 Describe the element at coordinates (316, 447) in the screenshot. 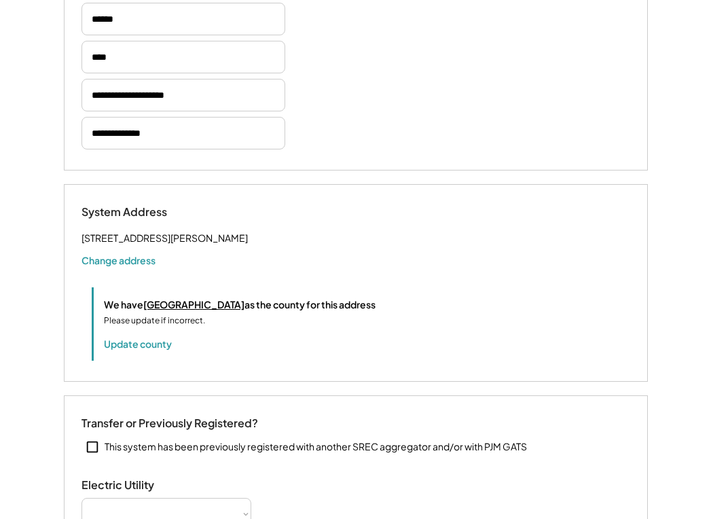

I see `div: This system has been previously registered with another SREC aggregator and/or with PJM GATS` at that location.